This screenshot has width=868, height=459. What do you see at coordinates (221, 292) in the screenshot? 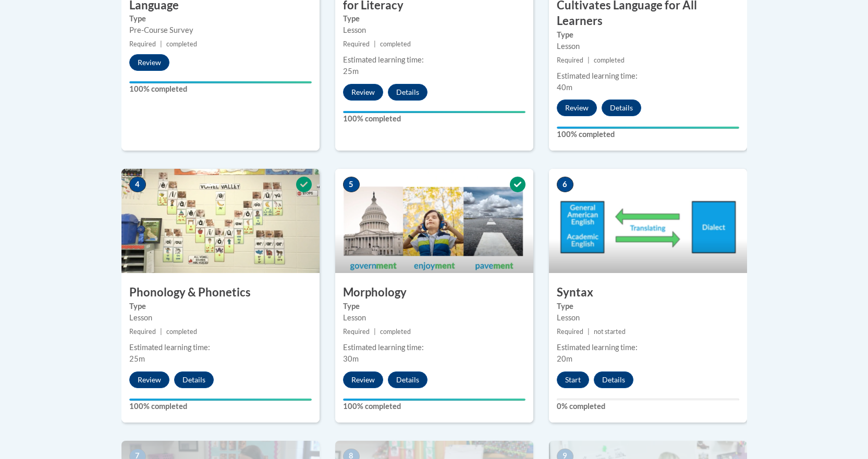
I see `h3: Phonology & Phonetics` at bounding box center [221, 292].